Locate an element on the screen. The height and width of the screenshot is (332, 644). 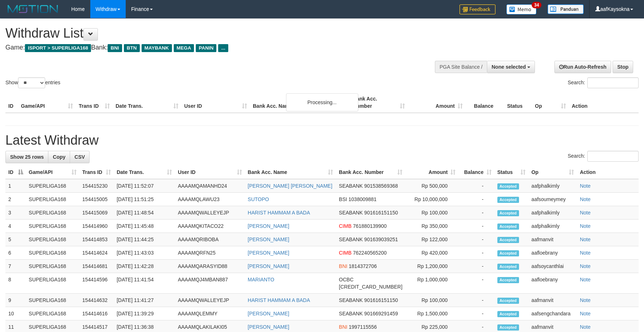
a: Copy is located at coordinates (59, 157).